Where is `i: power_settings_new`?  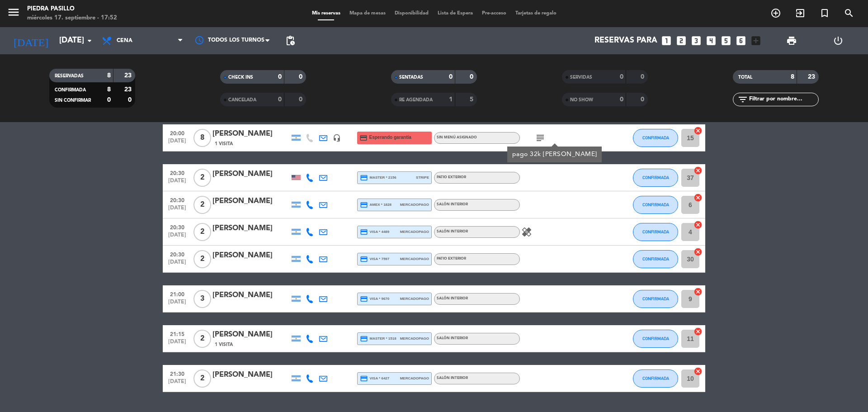 i: power_settings_new is located at coordinates (838, 41).